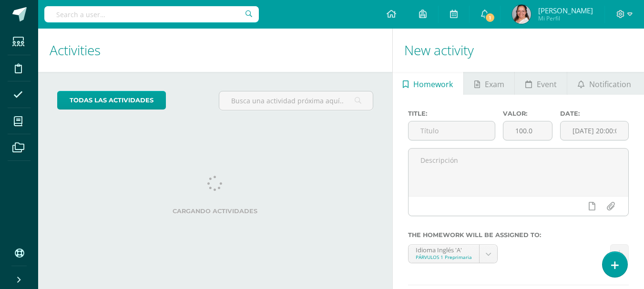  Describe the element at coordinates (452, 114) in the screenshot. I see `label: Title:` at that location.